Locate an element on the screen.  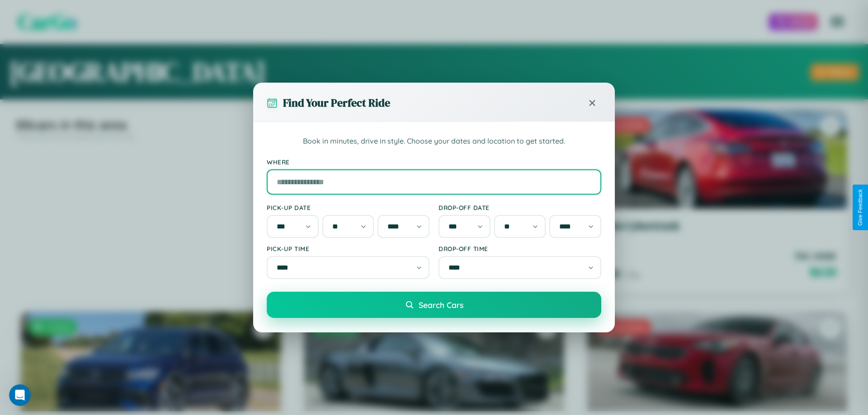
p: Book in minutes, drive in style. Choose your dates and location to get started. is located at coordinates (434, 141).